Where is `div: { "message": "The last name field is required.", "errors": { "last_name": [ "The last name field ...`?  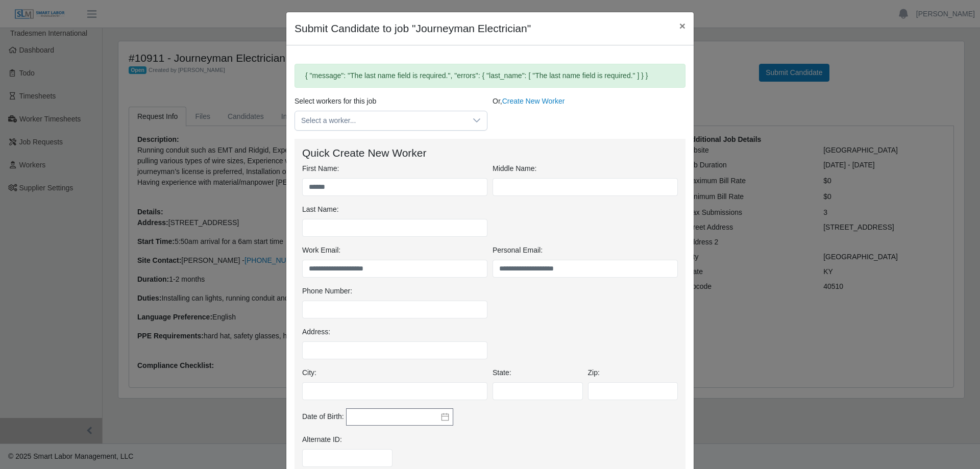 div: { "message": "The last name field is required.", "errors": { "last_name": [ "The last name field ... is located at coordinates (490, 76).